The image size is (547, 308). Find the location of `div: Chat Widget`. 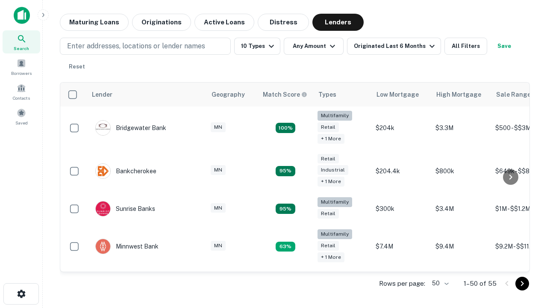

div: Chat Widget is located at coordinates (526, 233).